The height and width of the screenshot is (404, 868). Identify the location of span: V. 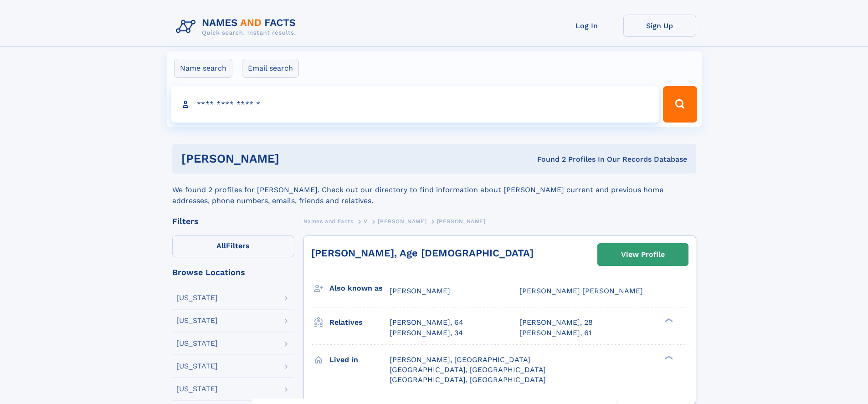
(366, 221).